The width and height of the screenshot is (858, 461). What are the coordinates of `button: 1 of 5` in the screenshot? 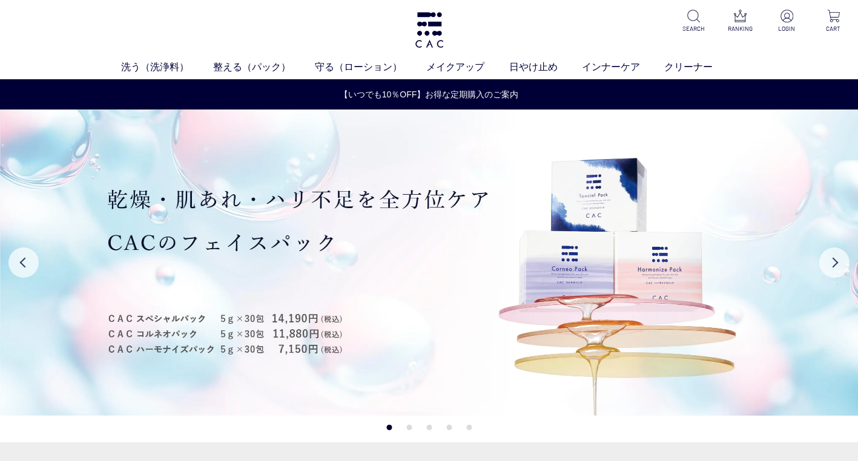 It's located at (389, 428).